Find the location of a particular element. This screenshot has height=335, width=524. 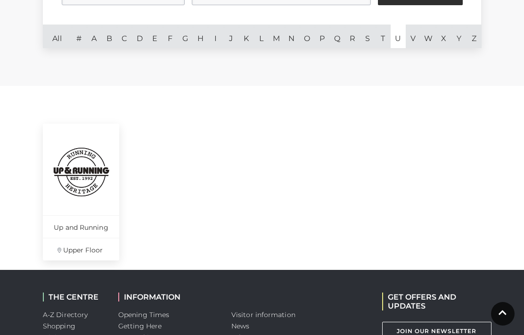

a: V is located at coordinates (413, 36).